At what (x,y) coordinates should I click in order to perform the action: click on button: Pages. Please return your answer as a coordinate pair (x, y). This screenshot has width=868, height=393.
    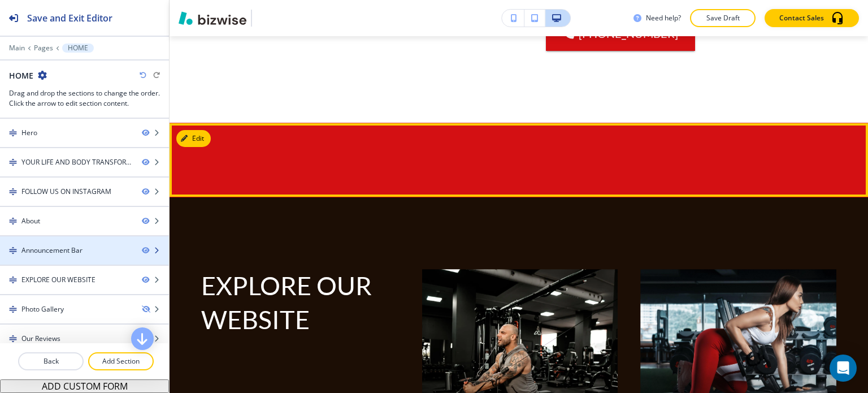
    Looking at the image, I should click on (44, 48).